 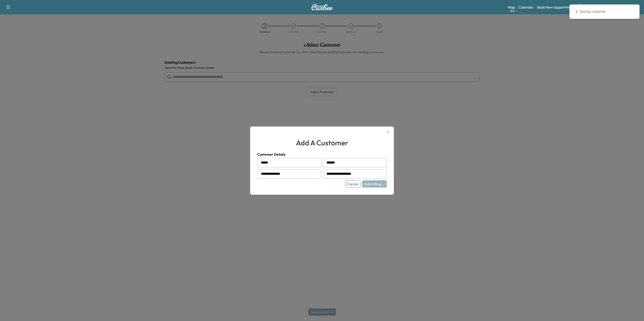 What do you see at coordinates (322, 154) in the screenshot?
I see `h4: Customer Details` at bounding box center [322, 154].